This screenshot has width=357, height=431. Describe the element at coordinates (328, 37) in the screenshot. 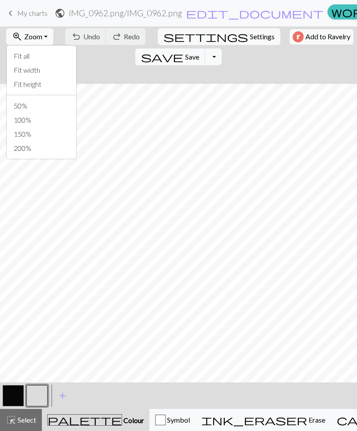

I see `span: Add to Ravelry` at that location.